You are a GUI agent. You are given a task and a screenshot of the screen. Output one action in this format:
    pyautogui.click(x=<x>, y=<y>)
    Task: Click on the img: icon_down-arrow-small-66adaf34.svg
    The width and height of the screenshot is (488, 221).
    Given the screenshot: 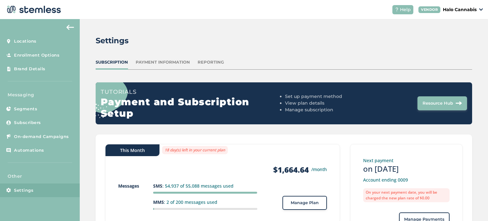 What is the action you would take?
    pyautogui.click(x=481, y=10)
    